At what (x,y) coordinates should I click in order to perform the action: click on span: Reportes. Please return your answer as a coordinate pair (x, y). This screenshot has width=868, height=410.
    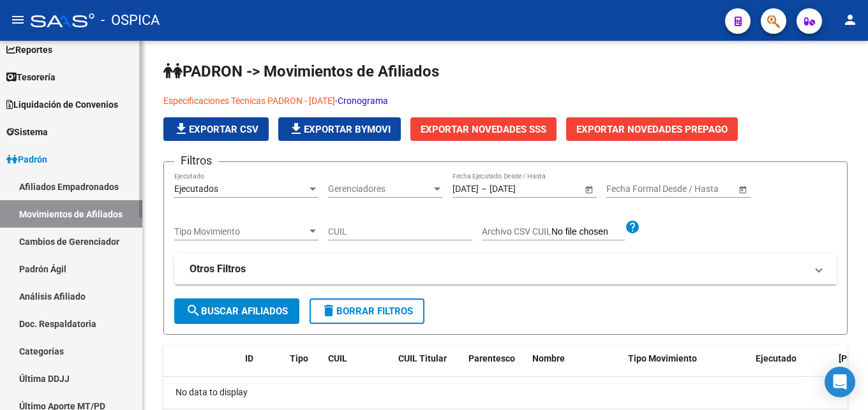
    Looking at the image, I should click on (30, 50).